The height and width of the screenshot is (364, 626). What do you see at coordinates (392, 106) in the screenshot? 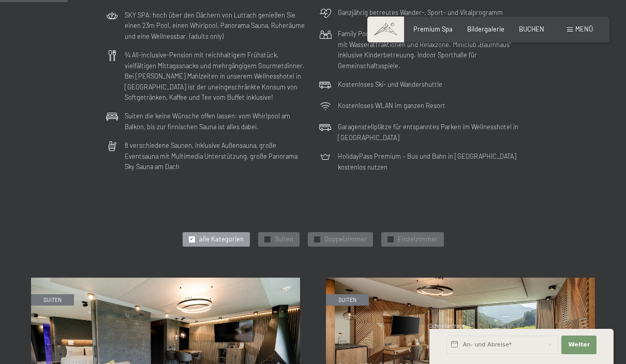
I see `p: Kostenloses WLAN im ganzen Resort` at bounding box center [392, 106].